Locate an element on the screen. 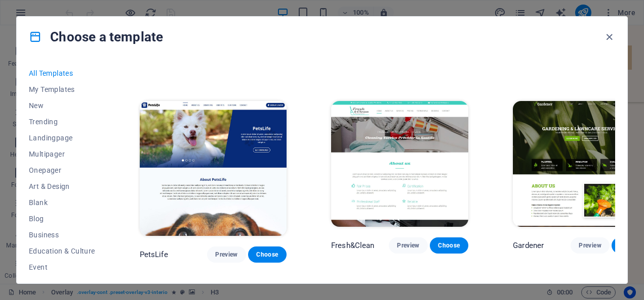 The width and height of the screenshot is (644, 300). span: Blank is located at coordinates (62, 203).